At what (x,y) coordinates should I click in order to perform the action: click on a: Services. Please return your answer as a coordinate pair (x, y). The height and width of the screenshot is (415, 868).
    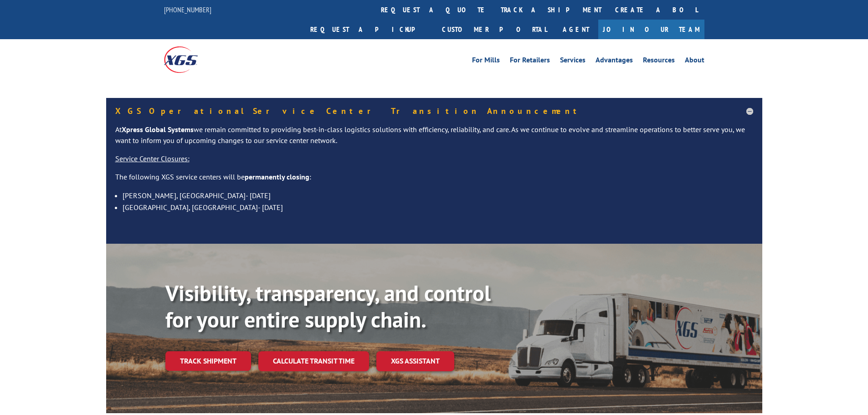
    Looking at the image, I should click on (573, 61).